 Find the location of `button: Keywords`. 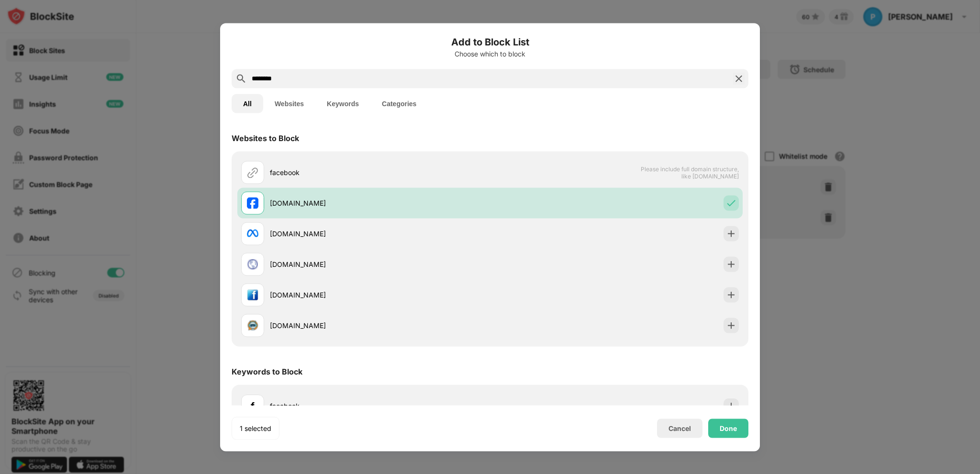

button: Keywords is located at coordinates (342, 103).